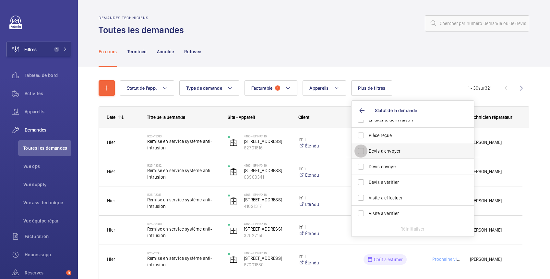  What do you see at coordinates (209, 88) in the screenshot?
I see `button: Type de demande` at bounding box center [209, 88].